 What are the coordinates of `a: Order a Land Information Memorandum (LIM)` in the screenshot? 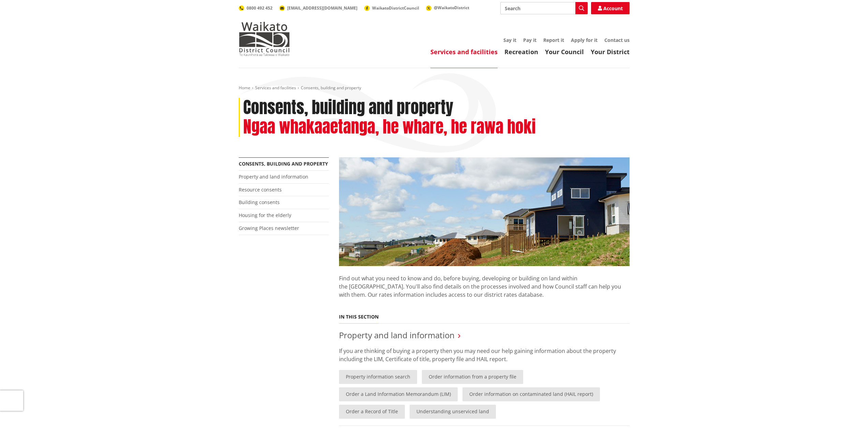 It's located at (398, 394).